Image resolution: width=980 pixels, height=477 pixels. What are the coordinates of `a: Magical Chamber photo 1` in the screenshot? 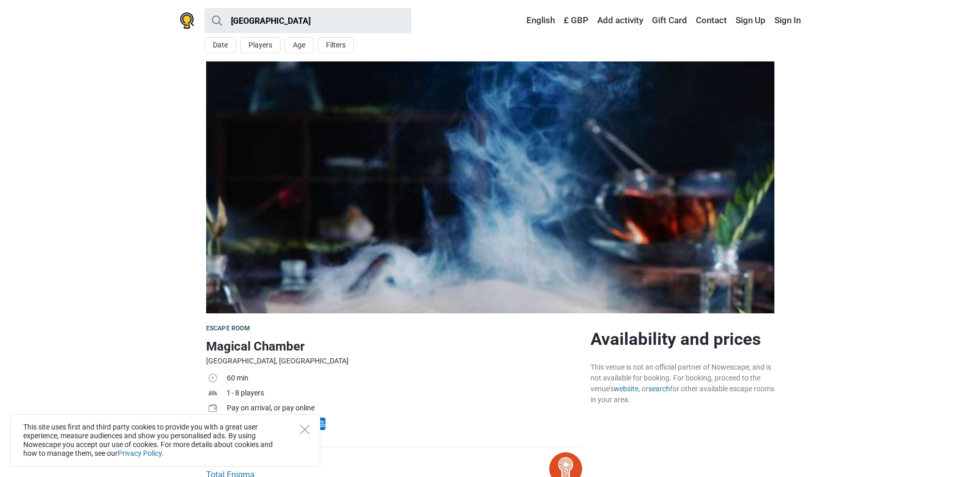 It's located at (490, 187).